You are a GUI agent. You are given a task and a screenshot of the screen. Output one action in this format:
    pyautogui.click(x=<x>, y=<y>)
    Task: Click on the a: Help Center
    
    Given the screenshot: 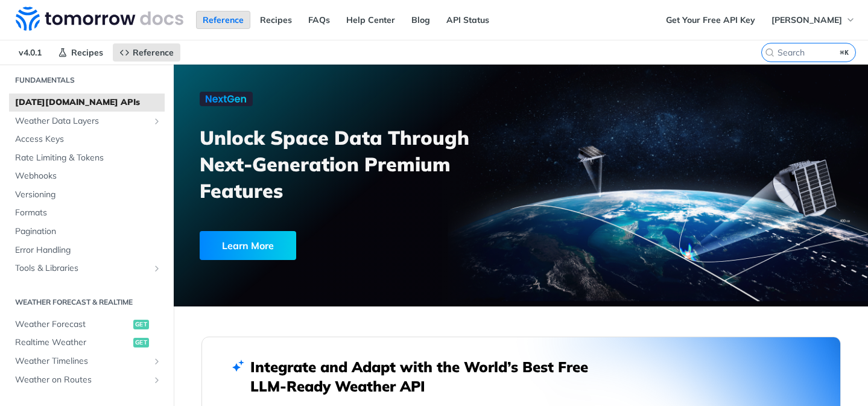 What is the action you would take?
    pyautogui.click(x=370, y=20)
    